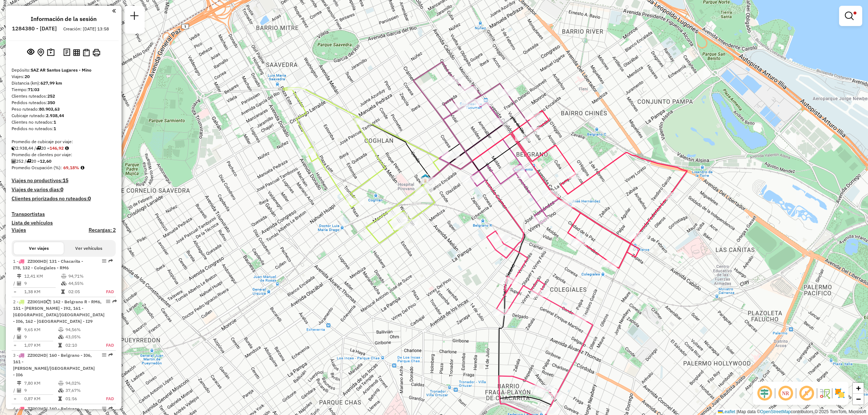 The image size is (868, 415). Describe the element at coordinates (858, 399) in the screenshot. I see `a: Zoom out` at that location.